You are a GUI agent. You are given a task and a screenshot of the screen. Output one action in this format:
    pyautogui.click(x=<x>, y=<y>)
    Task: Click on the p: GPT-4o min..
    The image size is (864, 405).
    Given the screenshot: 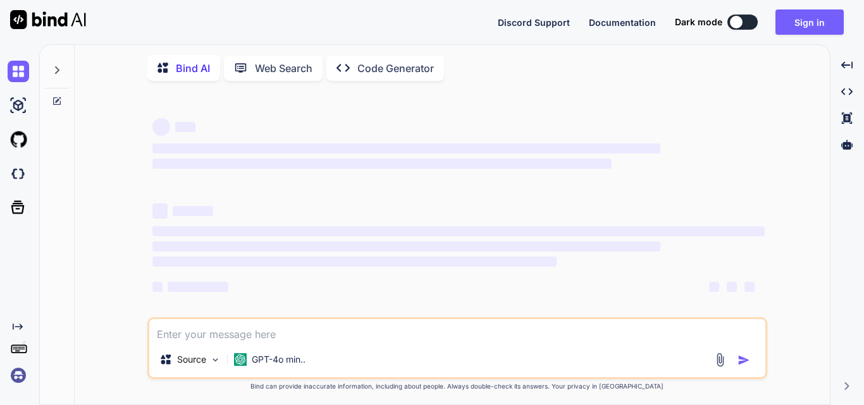 What is the action you would take?
    pyautogui.click(x=278, y=360)
    